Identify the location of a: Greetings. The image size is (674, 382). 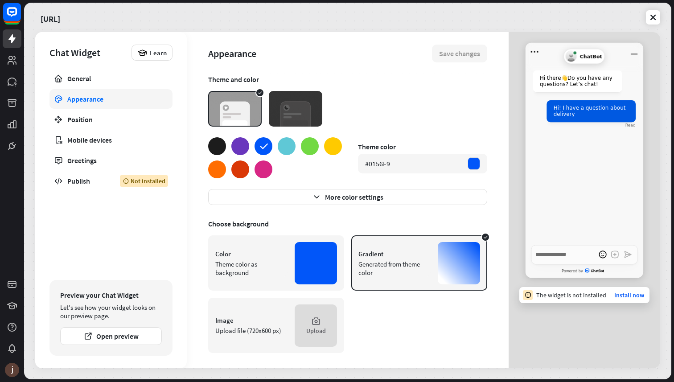
(111, 161).